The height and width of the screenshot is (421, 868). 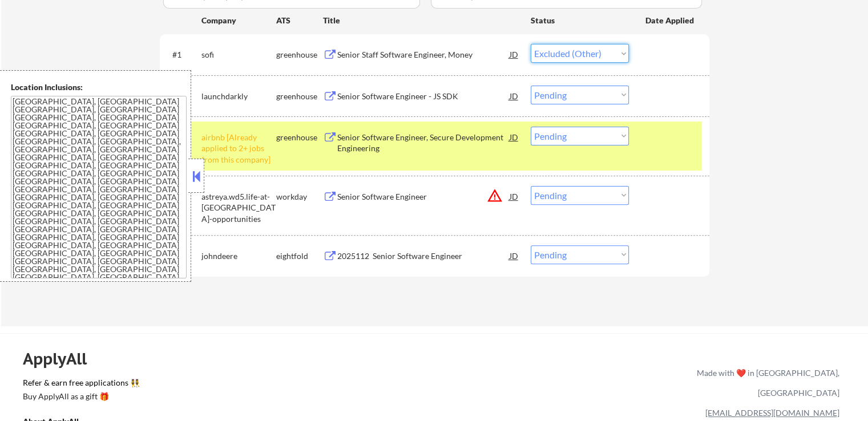 What do you see at coordinates (423, 197) in the screenshot?
I see `div: Senior Software Engineer` at bounding box center [423, 197].